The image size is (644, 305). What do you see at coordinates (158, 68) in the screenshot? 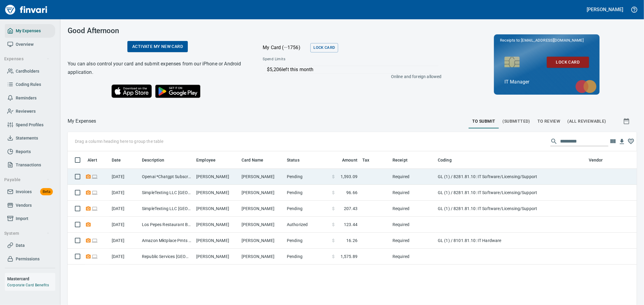
I see `h6: You can also control your card and submit expenses from our iPhone or Android application.` at bounding box center [158, 68].